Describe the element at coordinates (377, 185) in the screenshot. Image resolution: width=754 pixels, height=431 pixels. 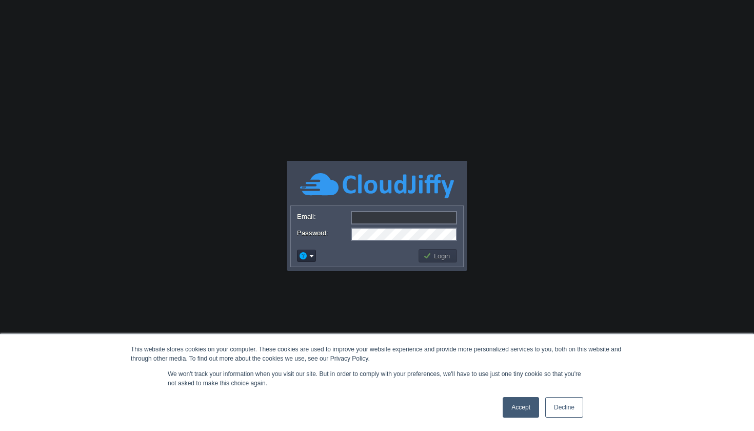
I see `img: CloudJiffy` at that location.